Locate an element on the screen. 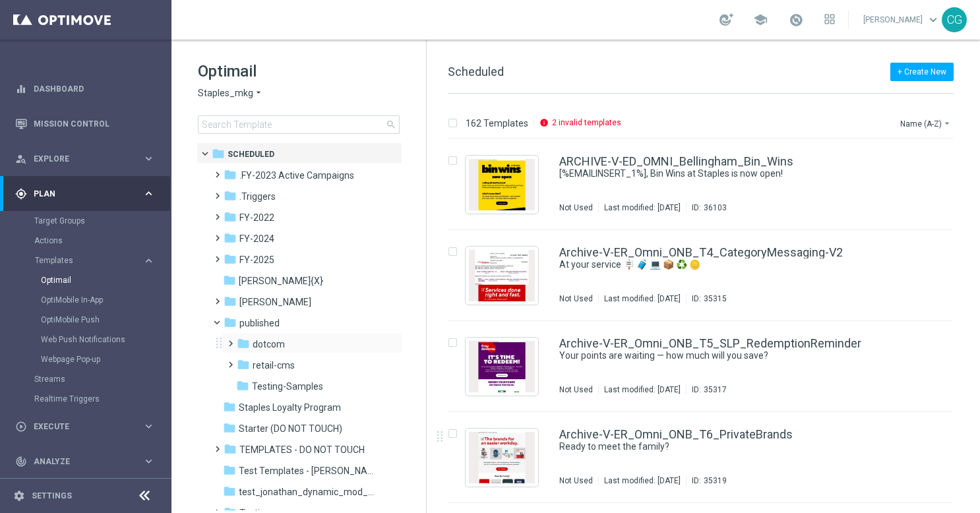  span: Testing-Samples is located at coordinates (287, 387).